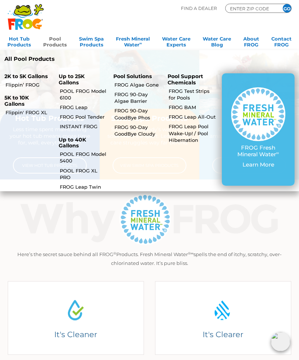  I want to click on input: GO, so click(287, 8).